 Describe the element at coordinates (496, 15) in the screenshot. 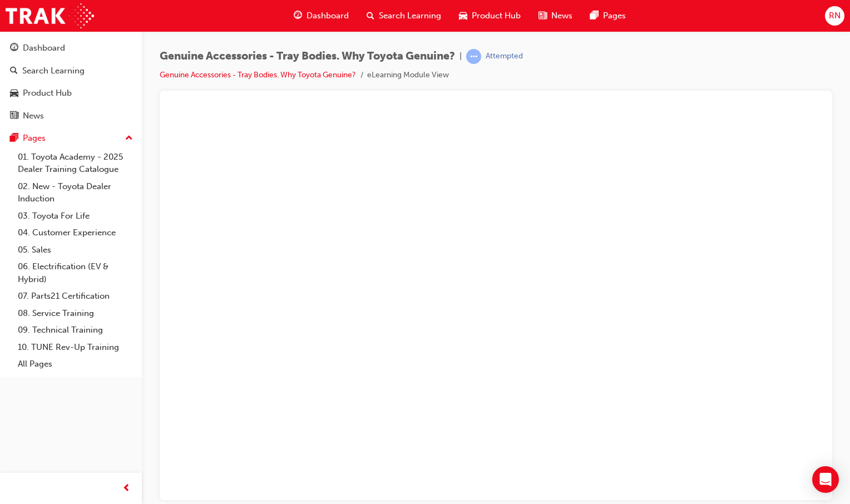

I see `span: Product Hub` at that location.